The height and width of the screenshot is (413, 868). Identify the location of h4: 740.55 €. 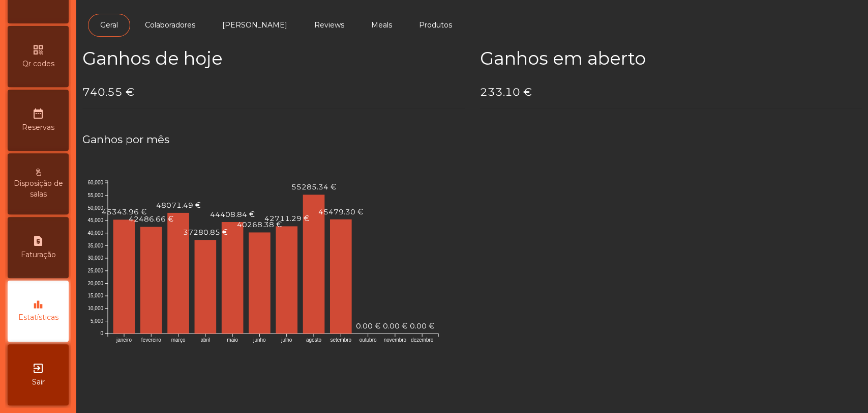
(274, 92).